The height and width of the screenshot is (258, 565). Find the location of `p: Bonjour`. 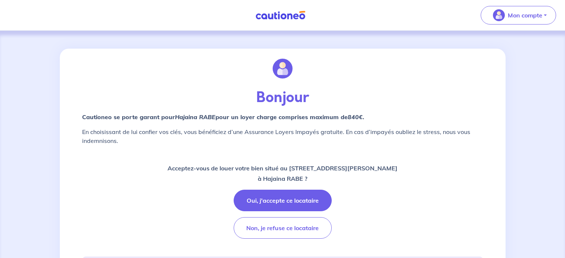

p: Bonjour is located at coordinates (283, 98).